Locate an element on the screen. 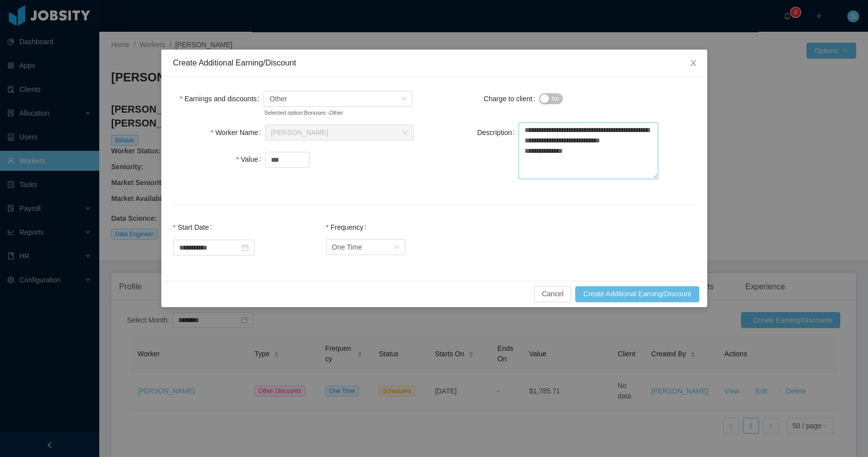 The image size is (868, 457). i: icon: calendar is located at coordinates (245, 248).